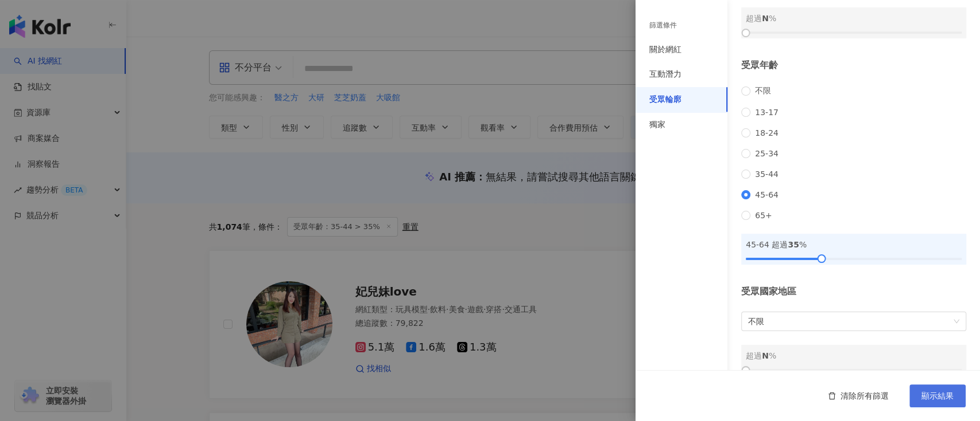  What do you see at coordinates (853, 66) in the screenshot?
I see `div: 受眾年齡` at bounding box center [853, 66].